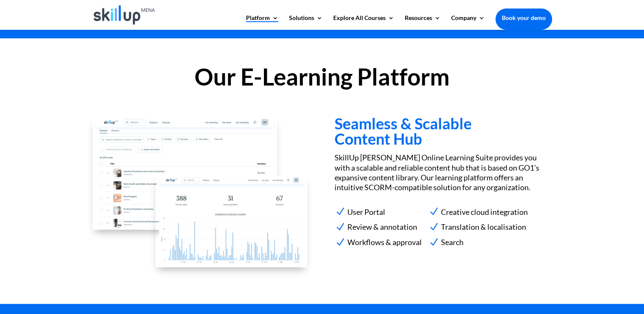  Describe the element at coordinates (523, 18) in the screenshot. I see `a: Book your demo` at that location.